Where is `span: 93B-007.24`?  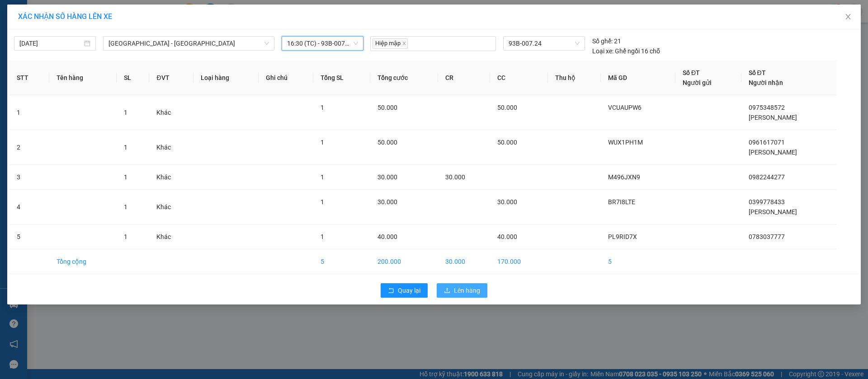
span: 93B-007.24 is located at coordinates (544, 43).